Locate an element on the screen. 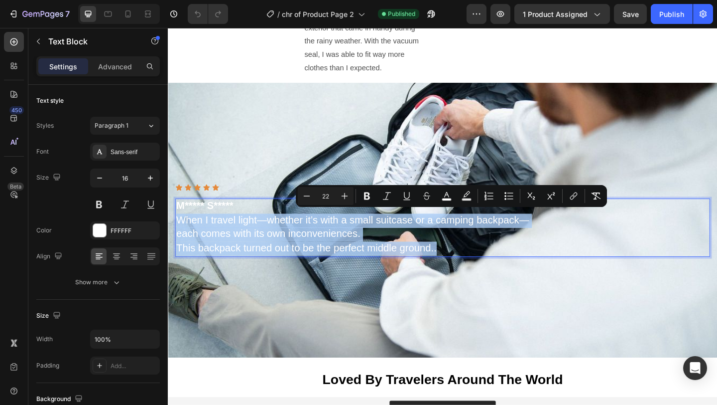 The image size is (717, 405). span: each comes with its own inconveniences. is located at coordinates (109, 223).